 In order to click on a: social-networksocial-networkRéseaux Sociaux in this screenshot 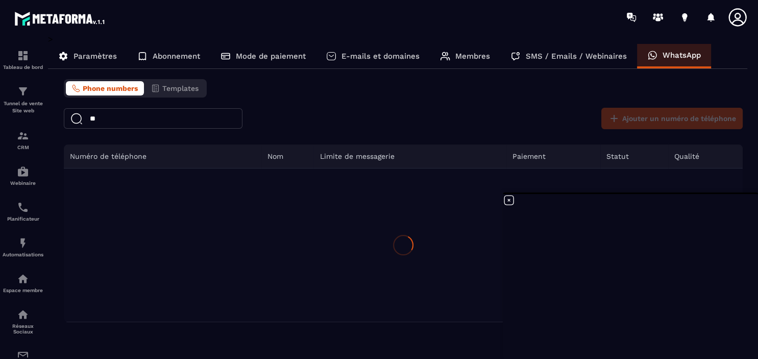, I will do `click(23, 321)`.